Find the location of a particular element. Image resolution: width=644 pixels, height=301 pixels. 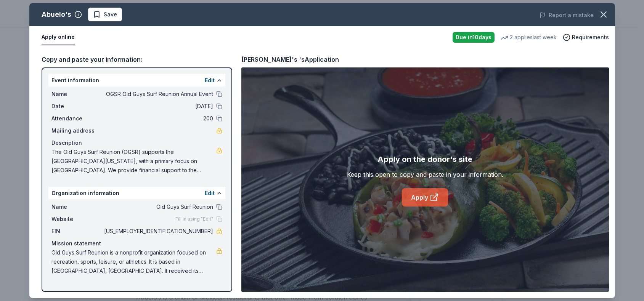

span: Requirements is located at coordinates (590, 38).